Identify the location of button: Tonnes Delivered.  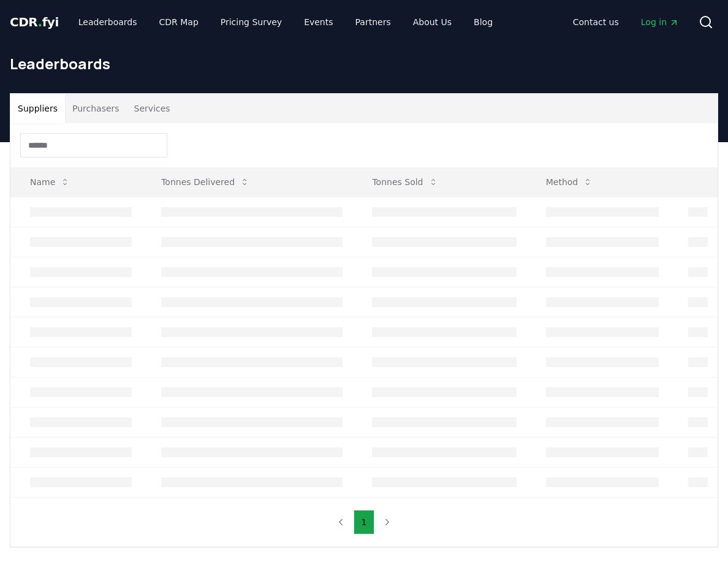
(206, 182).